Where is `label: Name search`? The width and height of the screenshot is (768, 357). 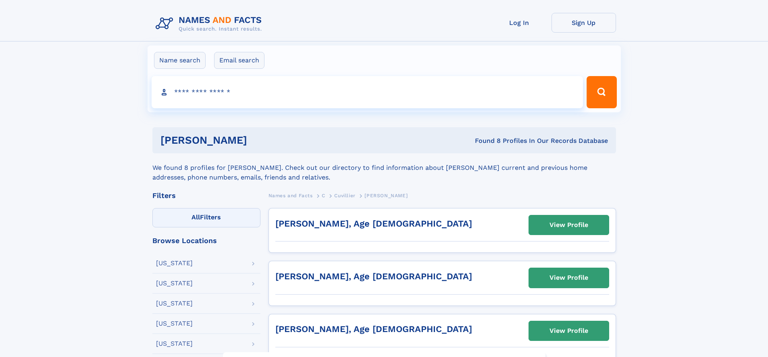 label: Name search is located at coordinates (180, 60).